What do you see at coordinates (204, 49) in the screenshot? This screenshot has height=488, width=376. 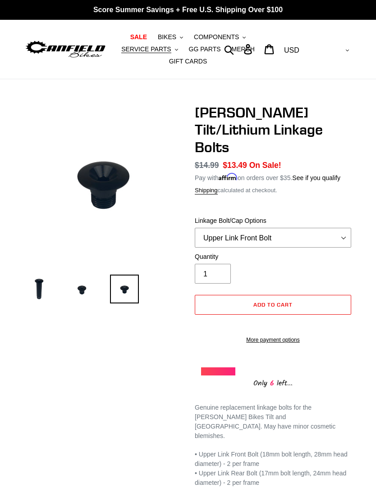 I see `span: GG PARTS` at bounding box center [204, 49].